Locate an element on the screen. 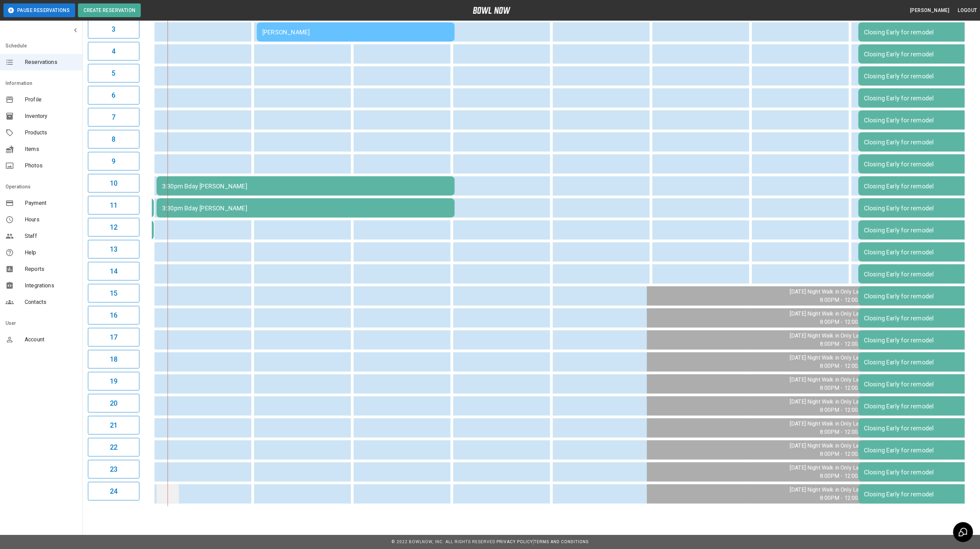 This screenshot has height=549, width=980. h6: 24 is located at coordinates (114, 492).